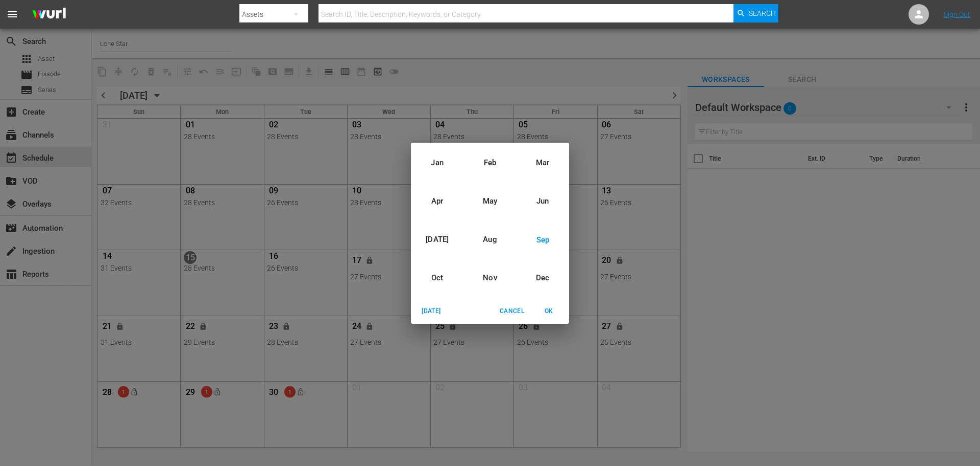  Describe the element at coordinates (490, 201) in the screenshot. I see `div: May` at that location.